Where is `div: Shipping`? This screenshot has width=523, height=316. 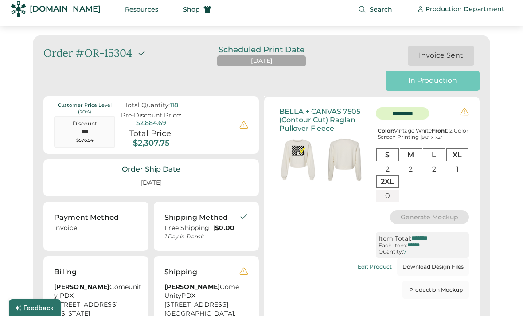 div: Shipping is located at coordinates (181, 272).